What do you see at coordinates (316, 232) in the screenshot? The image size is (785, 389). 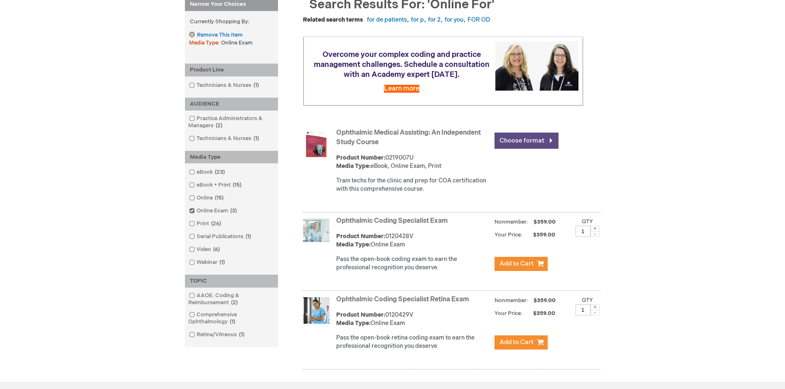 I see `img: Ophthalmic Coding Specialist Exam` at bounding box center [316, 232].